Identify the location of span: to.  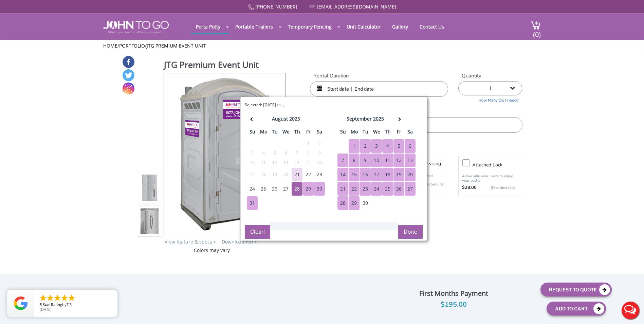
(279, 105).